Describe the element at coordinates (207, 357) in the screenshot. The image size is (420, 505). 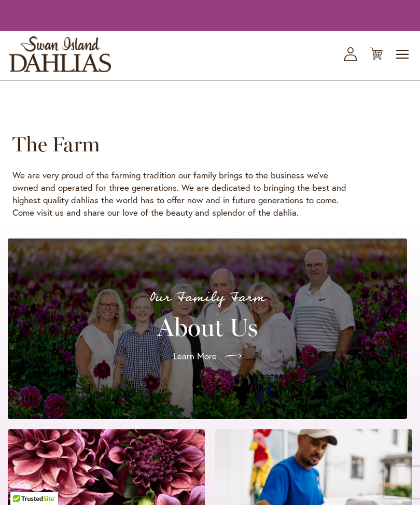
I see `a: Learn More` at that location.